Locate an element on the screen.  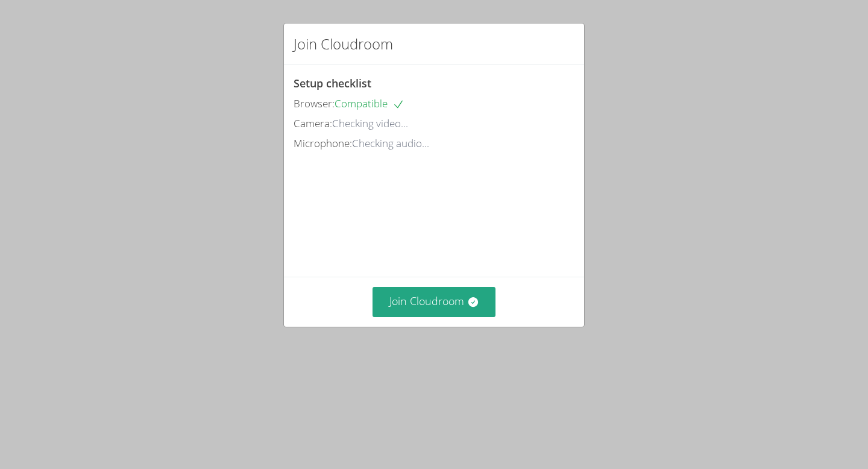
h2: Join Cloudroom is located at coordinates (343, 44).